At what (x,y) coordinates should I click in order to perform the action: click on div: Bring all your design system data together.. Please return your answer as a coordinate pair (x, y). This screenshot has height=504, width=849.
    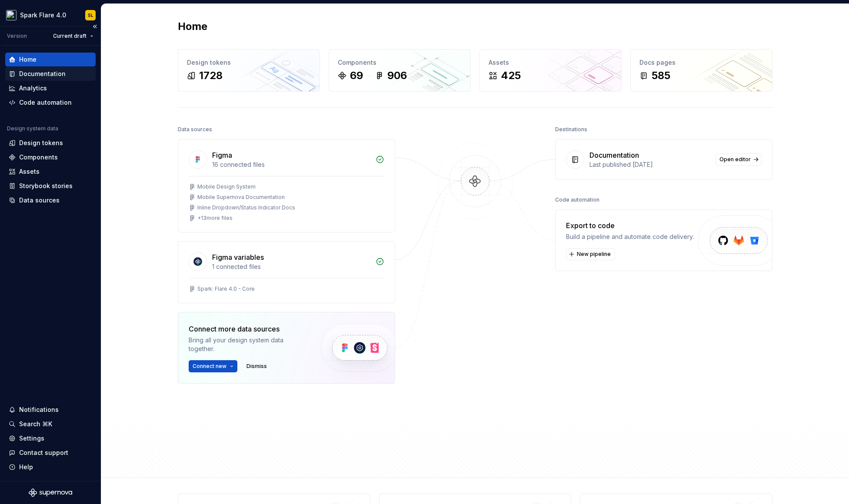
    Looking at the image, I should click on (248, 345).